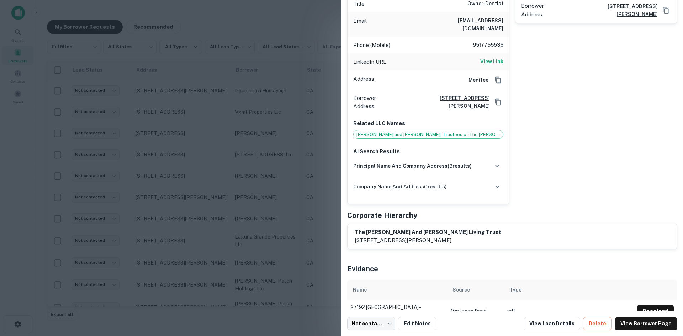 The height and width of the screenshot is (336, 683). What do you see at coordinates (382, 216) in the screenshot?
I see `h5: Corporate Hierarchy` at bounding box center [382, 216].